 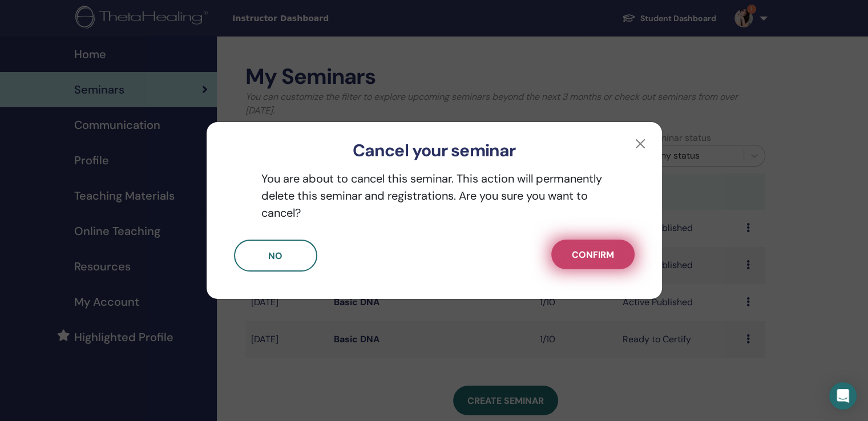 What do you see at coordinates (593, 254) in the screenshot?
I see `span: Confirm` at bounding box center [593, 254].